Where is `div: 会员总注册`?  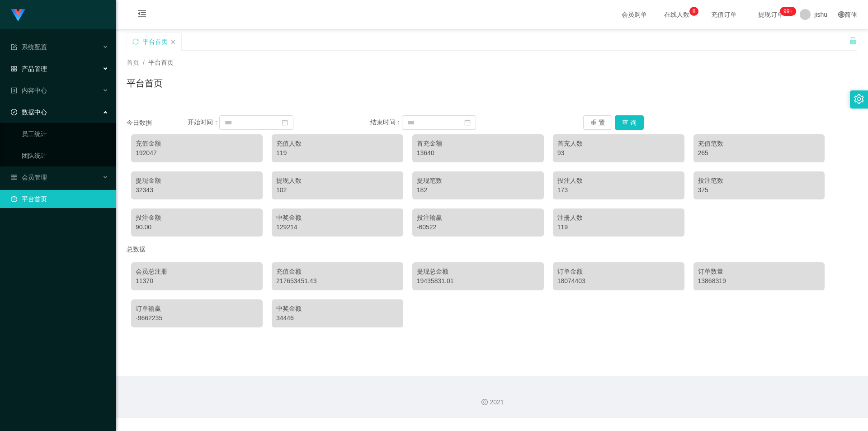 div: 会员总注册 is located at coordinates (197, 271).